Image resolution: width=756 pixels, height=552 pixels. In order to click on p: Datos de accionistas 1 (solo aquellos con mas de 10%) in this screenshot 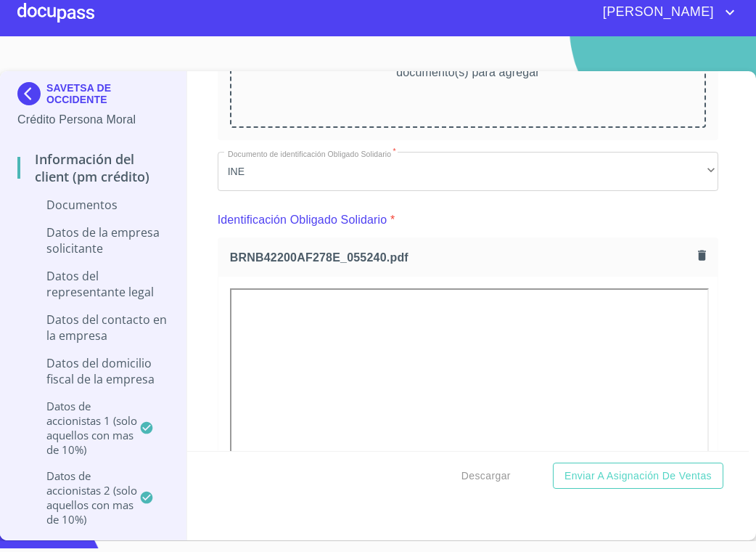, I will do `click(78, 428)`.